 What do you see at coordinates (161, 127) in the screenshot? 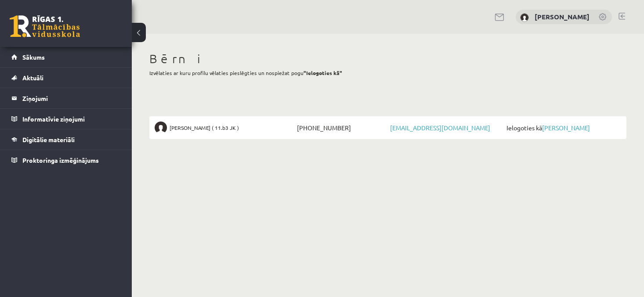
I see `img: Nikola Zemzare` at bounding box center [161, 127].